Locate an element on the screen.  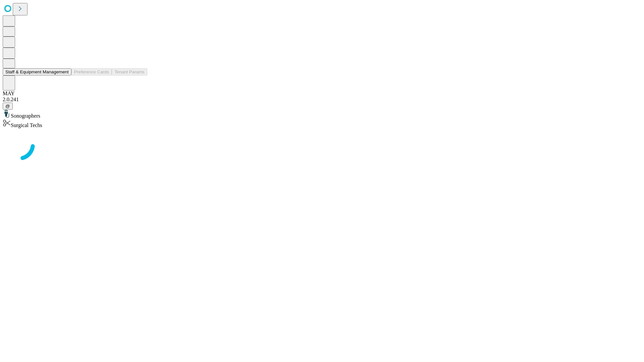
button: Tenant Params is located at coordinates (129, 72).